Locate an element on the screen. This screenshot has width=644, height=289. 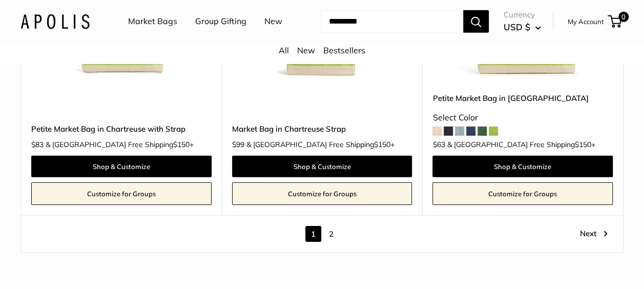
a: My Account is located at coordinates (585, 22).